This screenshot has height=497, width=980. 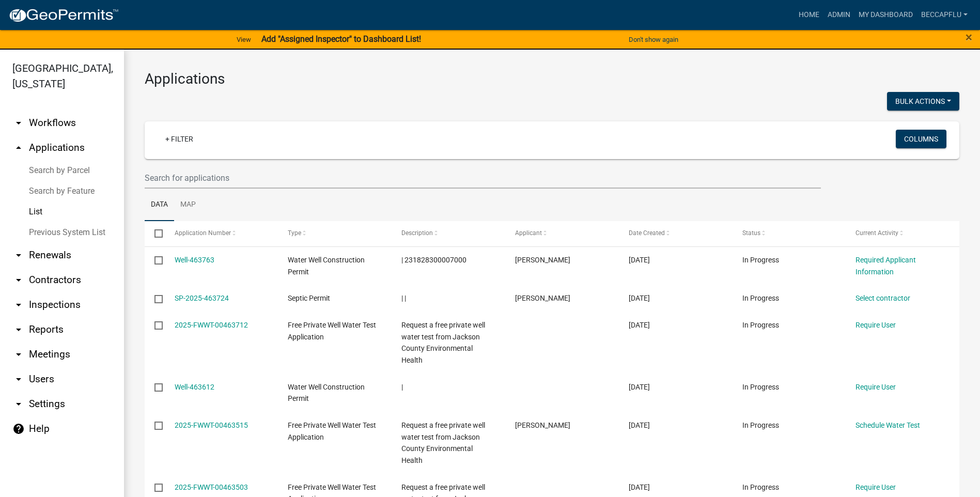 What do you see at coordinates (923, 101) in the screenshot?
I see `button: Bulk Actions` at bounding box center [923, 101].